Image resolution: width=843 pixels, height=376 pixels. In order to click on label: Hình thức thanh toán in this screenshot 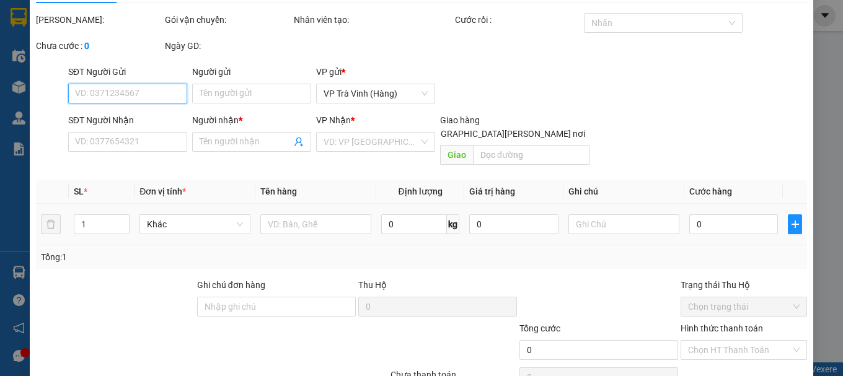, I will do `click(721, 328)`.